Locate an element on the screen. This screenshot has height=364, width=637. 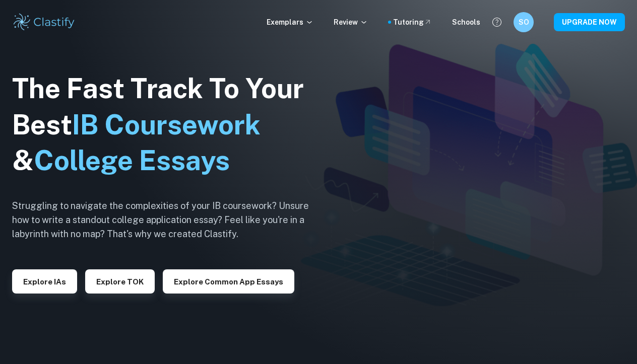
div: Tutoring is located at coordinates (412, 22).